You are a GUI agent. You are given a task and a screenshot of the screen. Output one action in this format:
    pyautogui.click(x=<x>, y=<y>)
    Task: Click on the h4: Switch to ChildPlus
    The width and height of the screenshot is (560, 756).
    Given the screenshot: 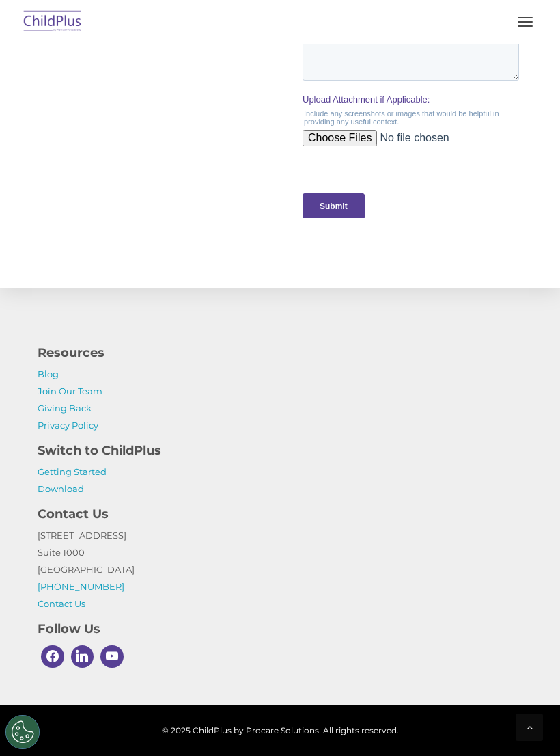 What is the action you would take?
    pyautogui.click(x=280, y=451)
    